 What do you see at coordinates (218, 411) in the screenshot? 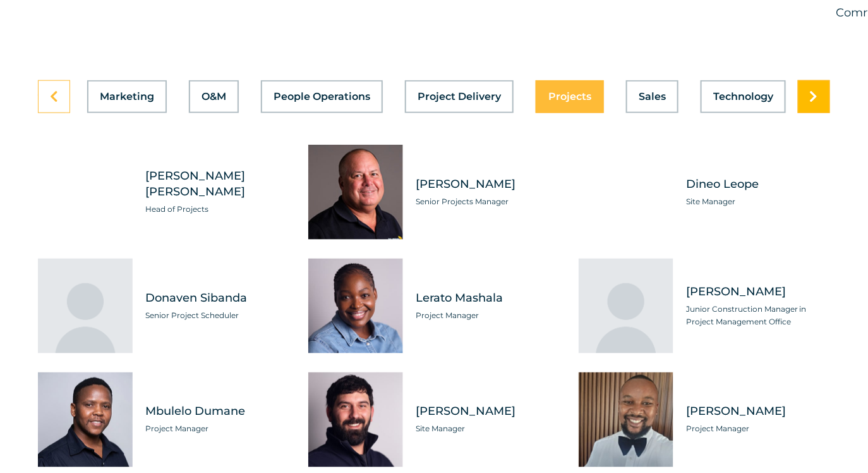
I see `span: Mbulelo Dumane` at bounding box center [218, 411].